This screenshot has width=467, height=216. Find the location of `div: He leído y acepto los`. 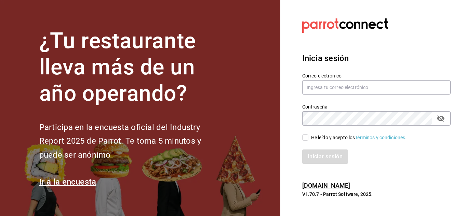

div: He leído y acepto los is located at coordinates (359, 138).